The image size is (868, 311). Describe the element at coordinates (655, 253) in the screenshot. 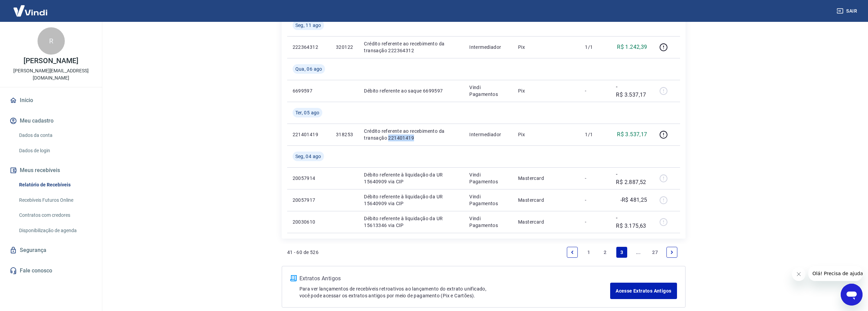

I see `a: Page 27` at that location.